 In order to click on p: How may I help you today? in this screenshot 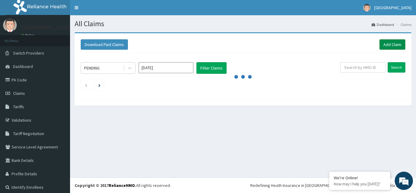, I will do `click(360, 184)`.